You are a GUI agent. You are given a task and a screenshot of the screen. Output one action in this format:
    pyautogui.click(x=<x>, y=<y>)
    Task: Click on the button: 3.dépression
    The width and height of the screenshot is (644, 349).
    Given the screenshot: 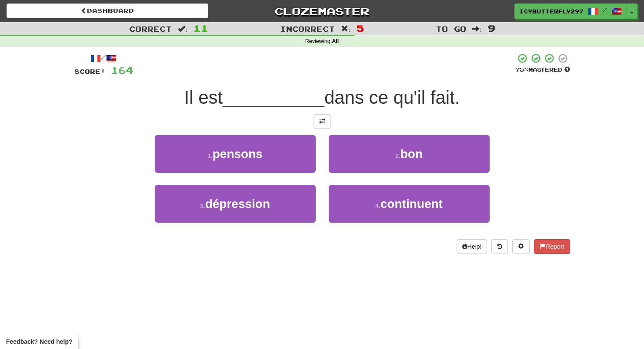 What is the action you would take?
    pyautogui.click(x=235, y=204)
    